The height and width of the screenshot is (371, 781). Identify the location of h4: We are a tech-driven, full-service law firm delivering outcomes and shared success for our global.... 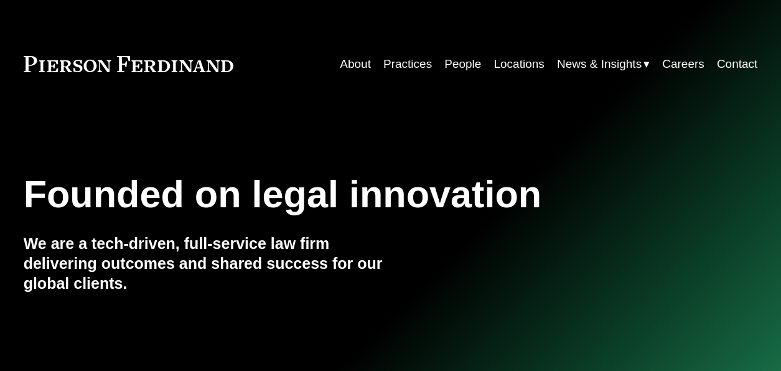
(207, 263).